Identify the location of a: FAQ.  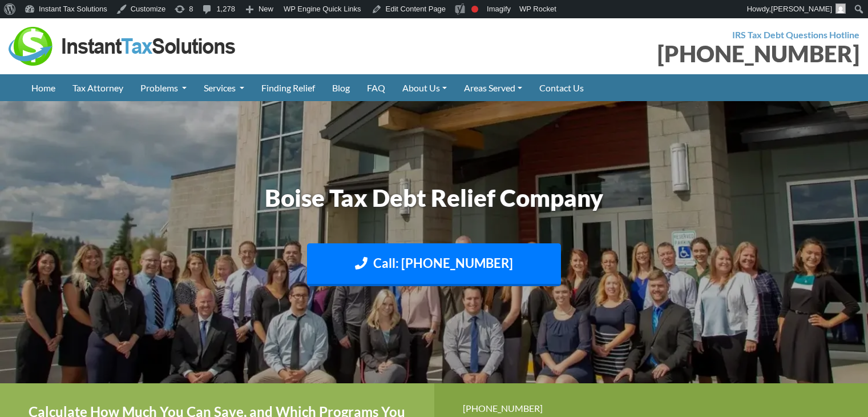
(376, 87).